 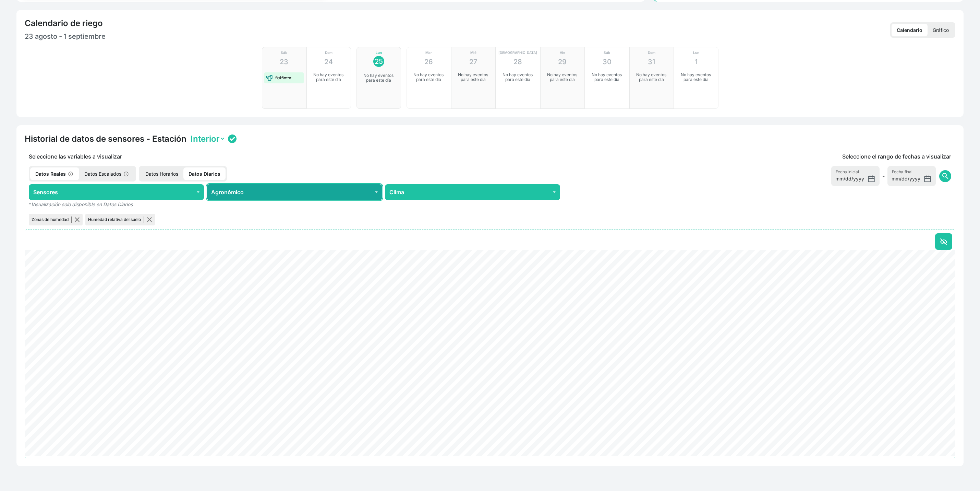 What do you see at coordinates (429, 52) in the screenshot?
I see `p: Mar` at bounding box center [429, 52].